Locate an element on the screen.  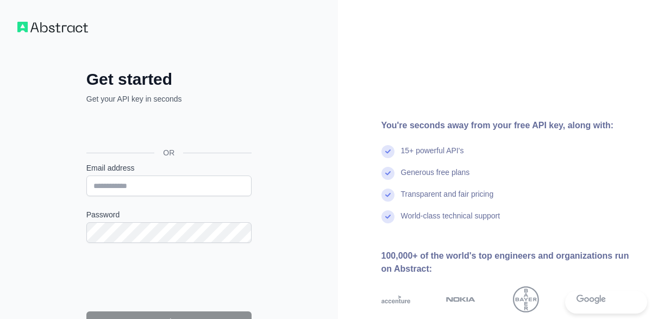
img: bayer is located at coordinates (526, 299).